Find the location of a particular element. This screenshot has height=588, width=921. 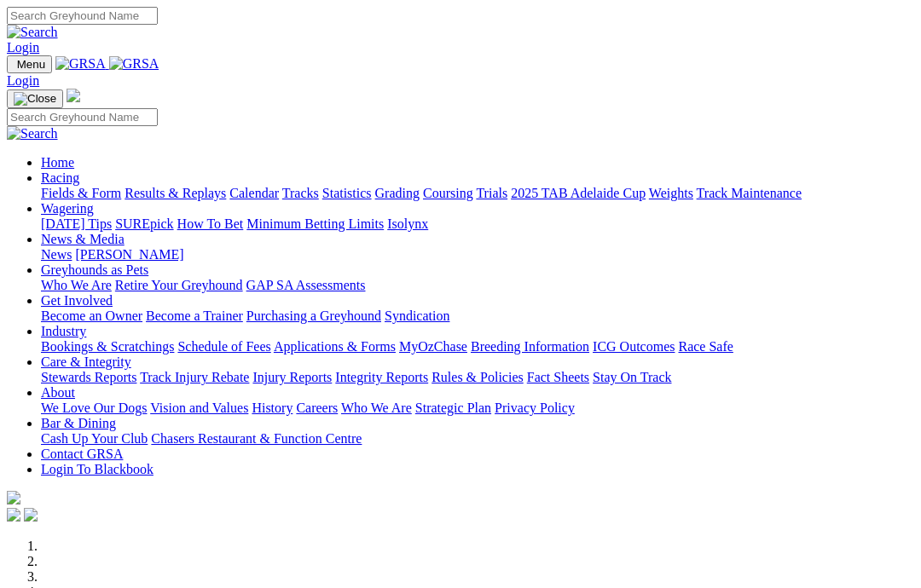

a: 2025 TAB Adelaide Cup is located at coordinates (578, 192).